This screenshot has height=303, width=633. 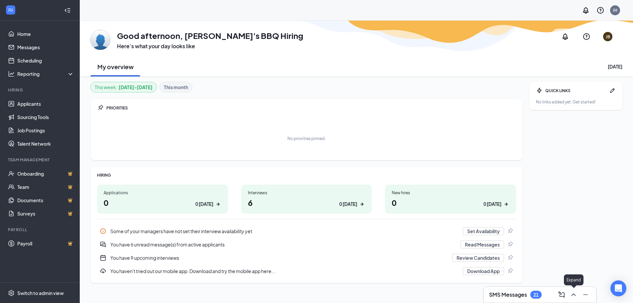 What do you see at coordinates (103, 244) in the screenshot?
I see `svg: DoubleChatActive` at bounding box center [103, 244].